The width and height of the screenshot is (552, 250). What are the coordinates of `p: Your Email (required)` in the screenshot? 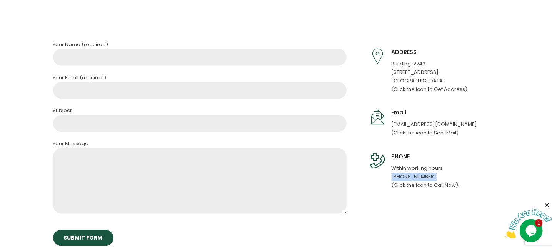 It's located at (200, 78).